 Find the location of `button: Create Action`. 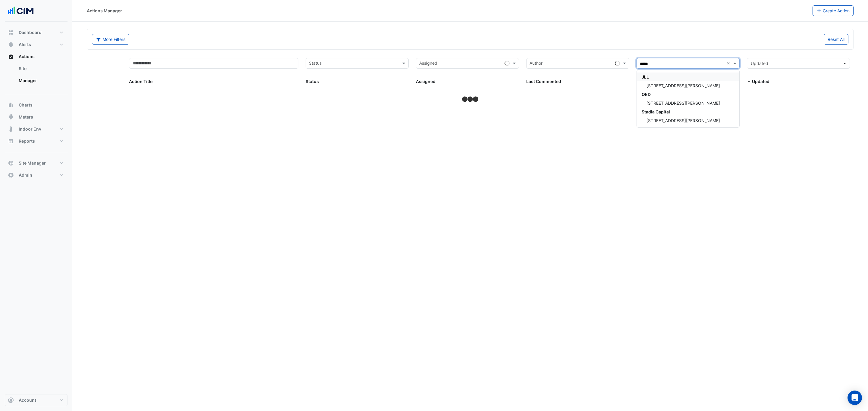

button: Create Action is located at coordinates (833, 11).